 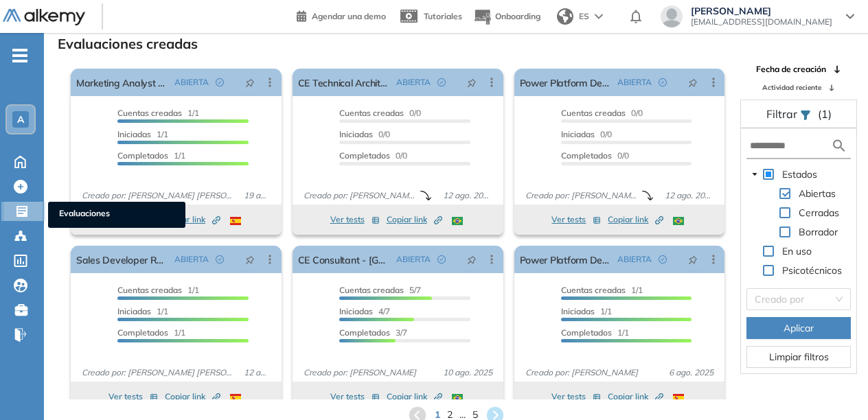 What do you see at coordinates (127, 44) in the screenshot?
I see `h3: Evaluaciones creadas` at bounding box center [127, 44].